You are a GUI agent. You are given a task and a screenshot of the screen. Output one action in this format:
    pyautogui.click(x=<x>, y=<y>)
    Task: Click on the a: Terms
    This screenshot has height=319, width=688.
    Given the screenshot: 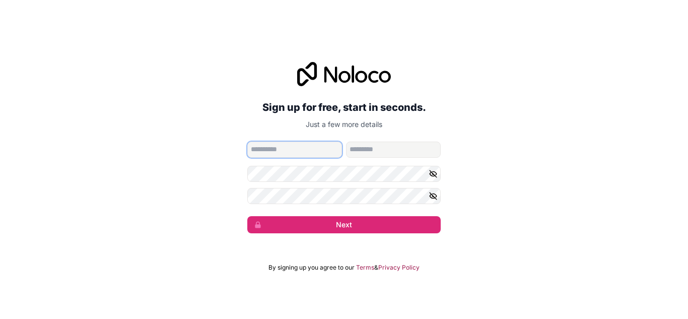 What is the action you would take?
    pyautogui.click(x=365, y=268)
    